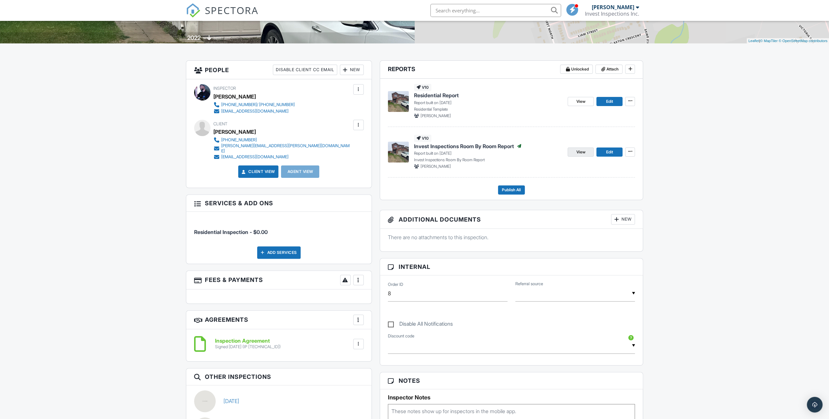 This screenshot has height=419, width=829. What do you see at coordinates (279, 253) in the screenshot?
I see `div: Add Services` at bounding box center [279, 253].